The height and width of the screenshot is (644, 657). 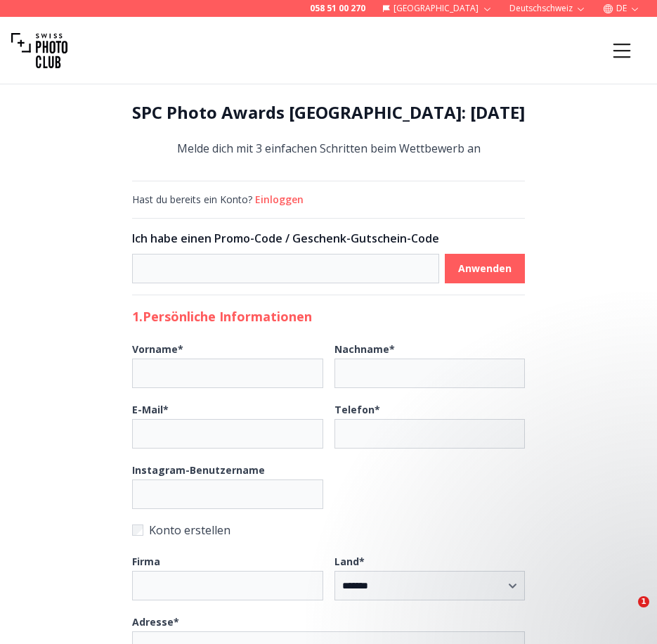 I want to click on b: E-Mail *, so click(x=151, y=409).